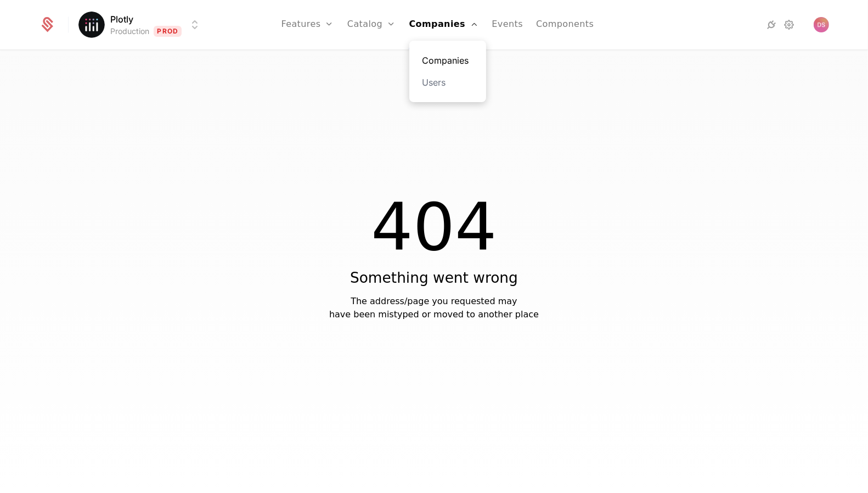  What do you see at coordinates (790, 25) in the screenshot?
I see `a: Settings` at bounding box center [790, 25].